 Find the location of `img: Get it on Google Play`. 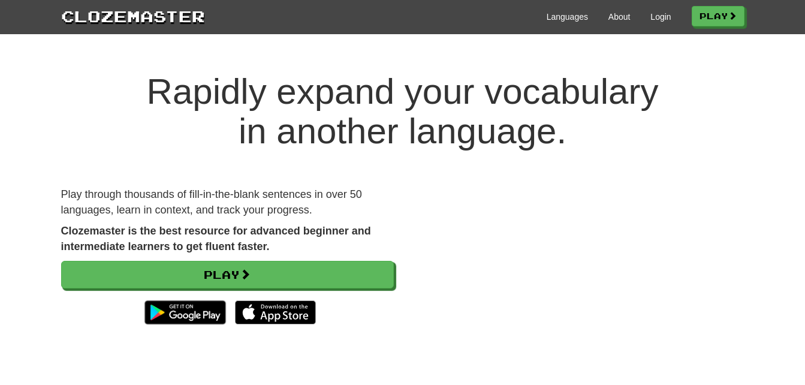

img: Get it on Google Play is located at coordinates (185, 312).